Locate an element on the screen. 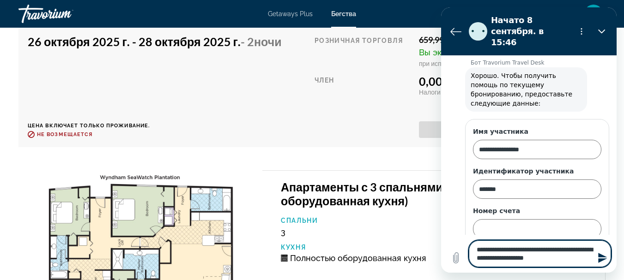  font: Номер счета is located at coordinates (55, 204).